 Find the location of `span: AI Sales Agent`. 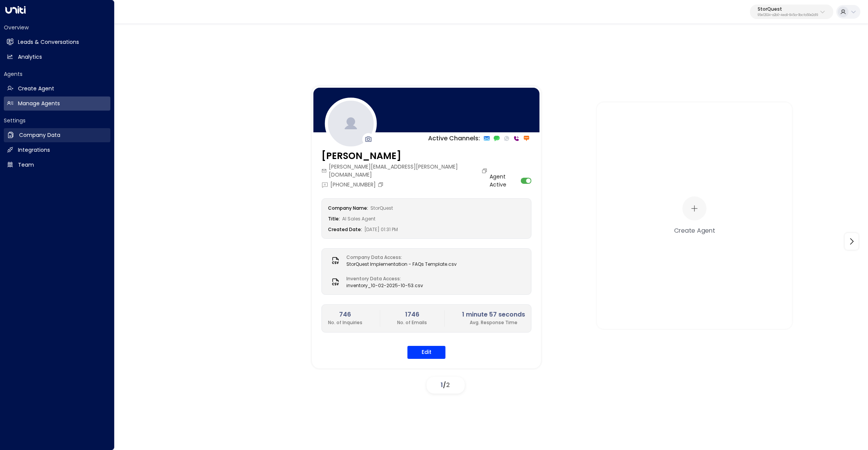

span: AI Sales Agent is located at coordinates (359, 219).